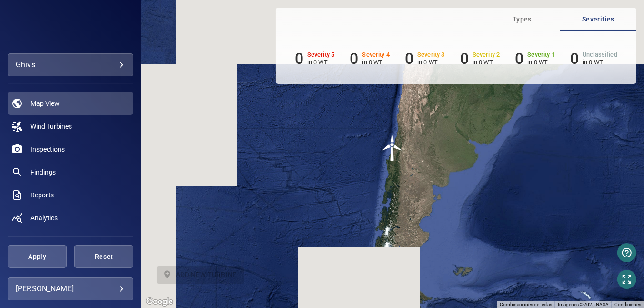 The width and height of the screenshot is (644, 308). Describe the element at coordinates (599, 55) in the screenshot. I see `h6: Unclassified` at that location.